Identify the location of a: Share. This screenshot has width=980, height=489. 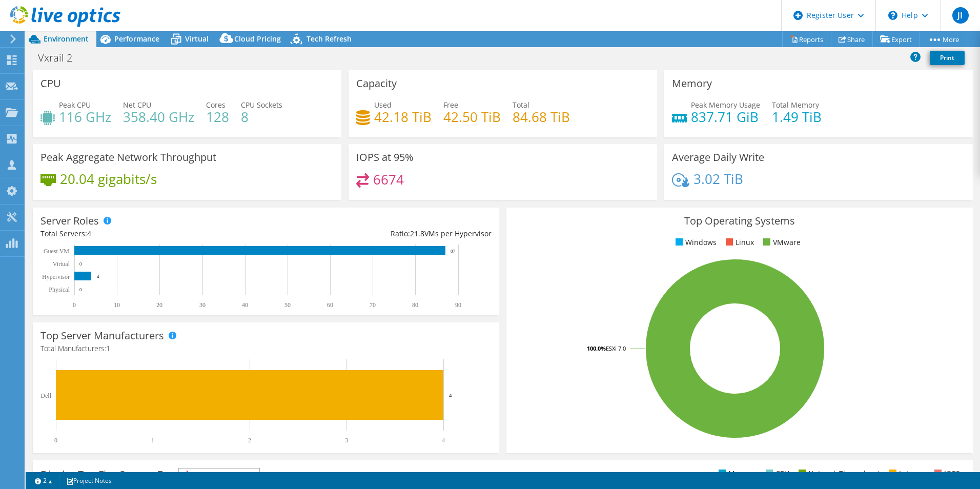
(851, 39).